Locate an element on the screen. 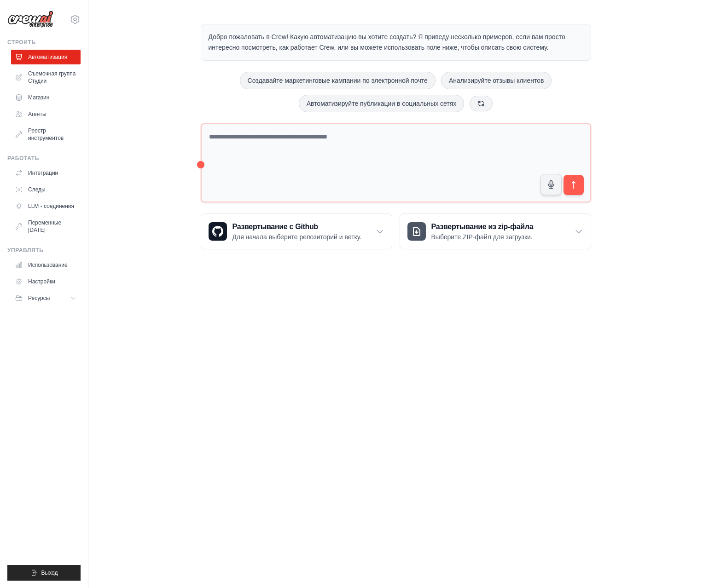 This screenshot has width=703, height=588. a: Магазин is located at coordinates (46, 98).